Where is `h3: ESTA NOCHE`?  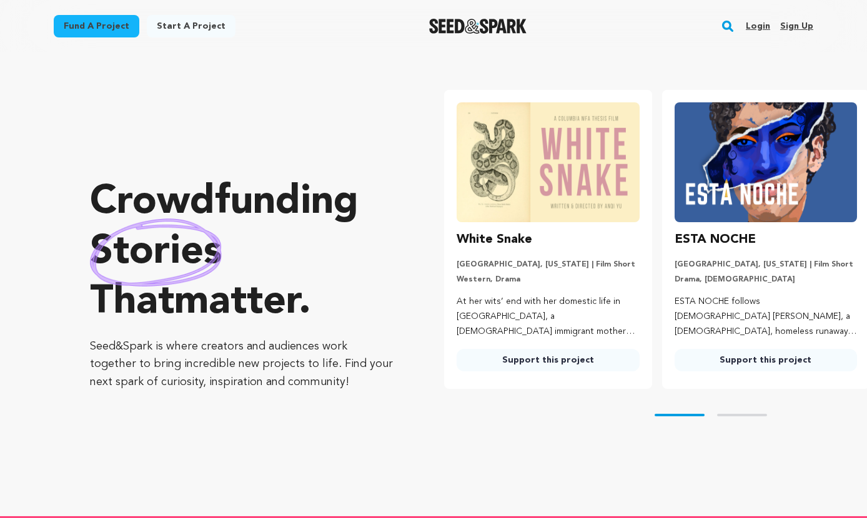
h3: ESTA NOCHE is located at coordinates (715, 240).